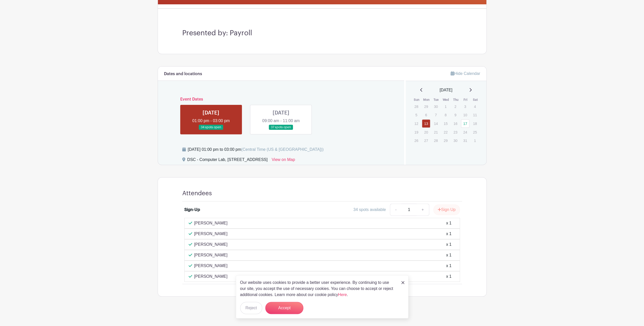 The height and width of the screenshot is (326, 644). I want to click on a: View on Map, so click(284, 161).